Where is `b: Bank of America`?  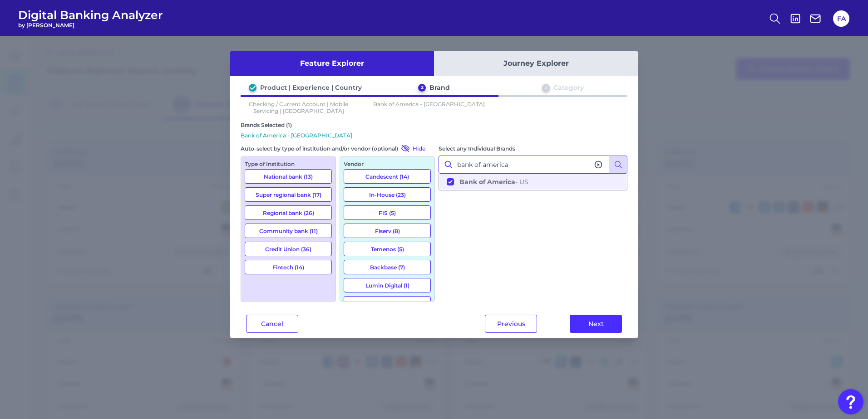 b: Bank of America is located at coordinates (487, 182).